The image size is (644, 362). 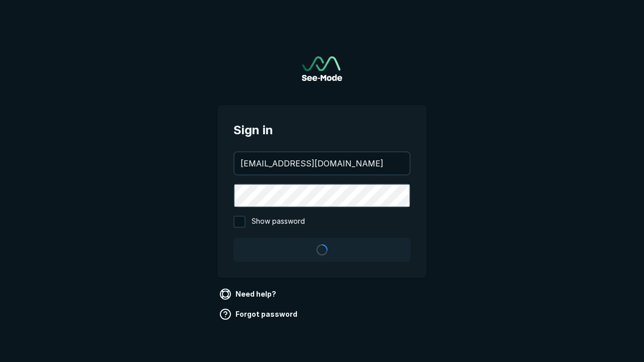 What do you see at coordinates (322, 130) in the screenshot?
I see `span: Sign in` at bounding box center [322, 130].